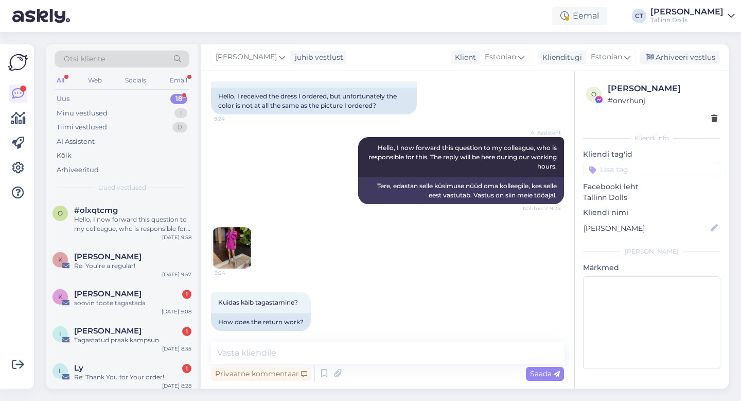  I want to click on span: I, so click(60, 333).